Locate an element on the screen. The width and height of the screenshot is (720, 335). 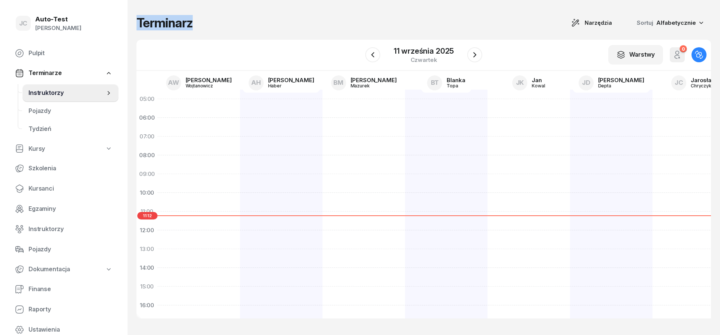
a: Raporty is located at coordinates (64, 309).